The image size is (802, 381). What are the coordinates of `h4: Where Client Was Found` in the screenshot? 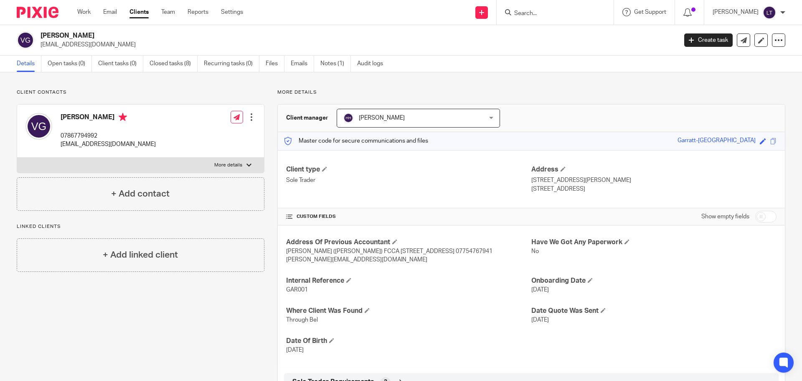 It's located at (409, 311).